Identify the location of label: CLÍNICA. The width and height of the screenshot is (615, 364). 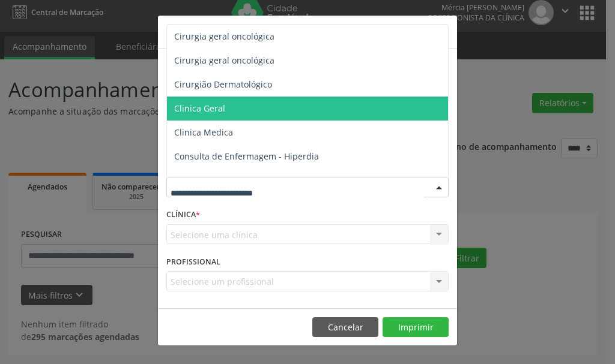
(183, 215).